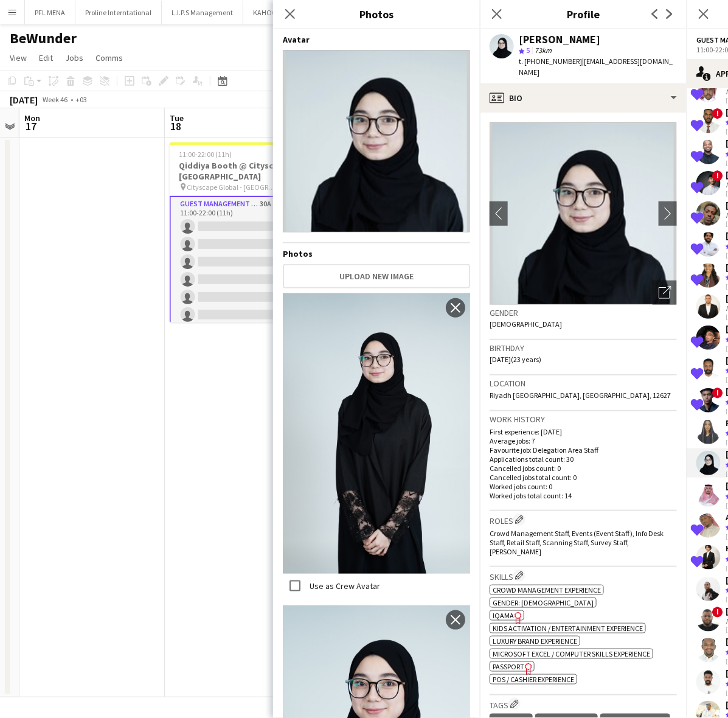  What do you see at coordinates (377, 276) in the screenshot?
I see `button: Upload new image` at bounding box center [377, 276].